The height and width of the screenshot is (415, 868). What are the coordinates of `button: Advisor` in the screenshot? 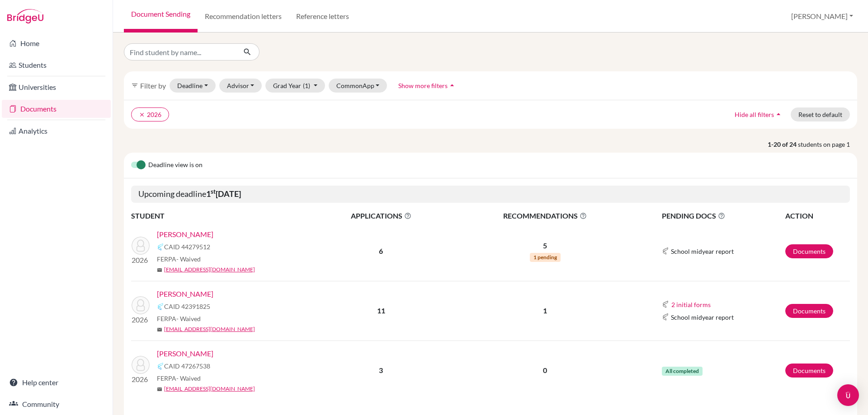 It's located at (240, 85).